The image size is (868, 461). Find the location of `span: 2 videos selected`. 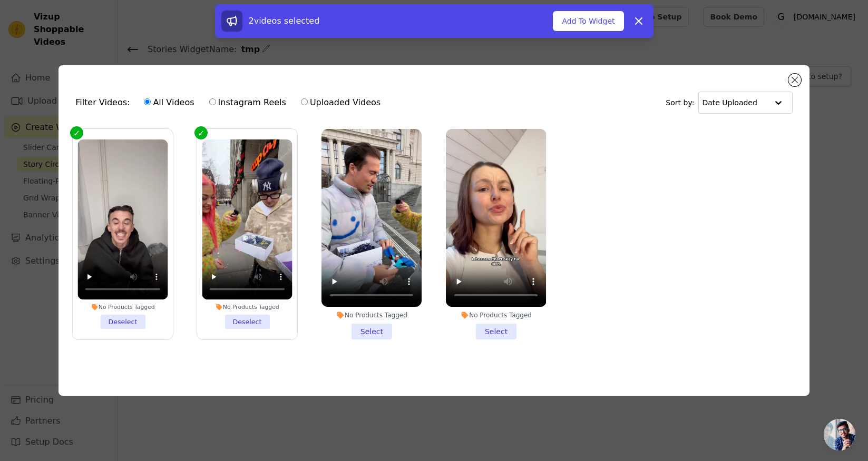

span: 2 videos selected is located at coordinates (284, 21).